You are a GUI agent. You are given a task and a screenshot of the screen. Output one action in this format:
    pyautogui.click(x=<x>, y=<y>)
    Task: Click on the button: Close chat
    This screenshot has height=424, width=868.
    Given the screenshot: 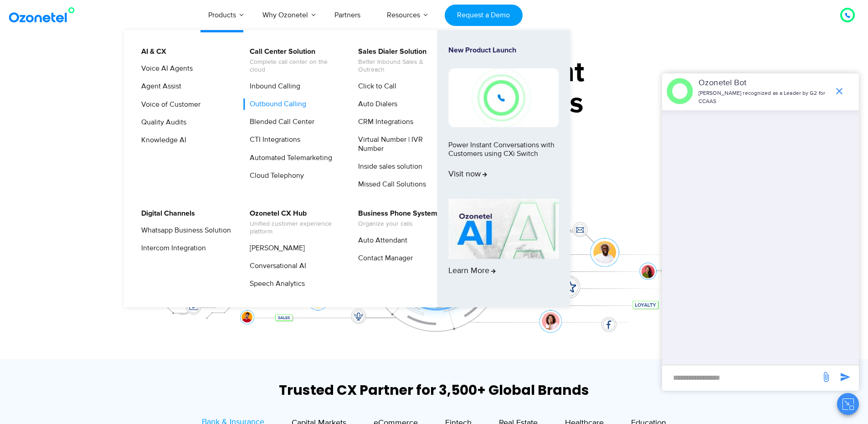 What is the action you would take?
    pyautogui.click(x=848, y=404)
    